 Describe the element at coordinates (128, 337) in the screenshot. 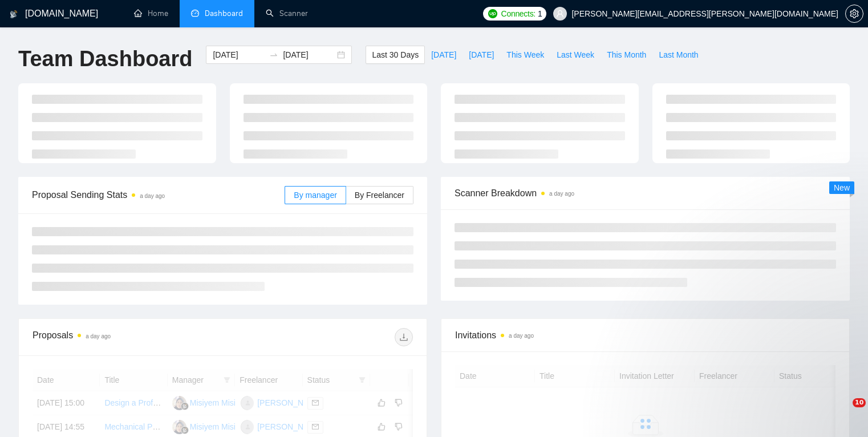

I see `div: Proposals` at that location.